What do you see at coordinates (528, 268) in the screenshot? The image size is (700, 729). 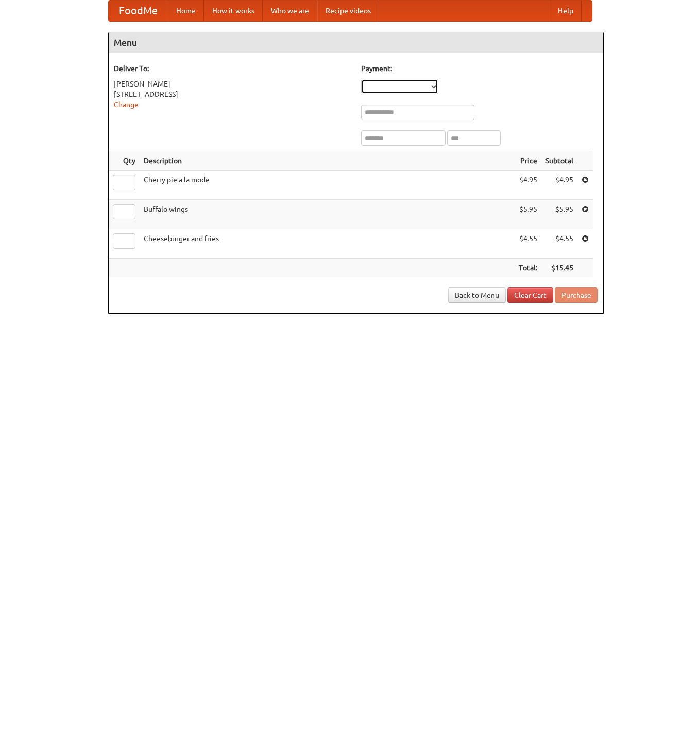 I see `th: Total:` at bounding box center [528, 268].